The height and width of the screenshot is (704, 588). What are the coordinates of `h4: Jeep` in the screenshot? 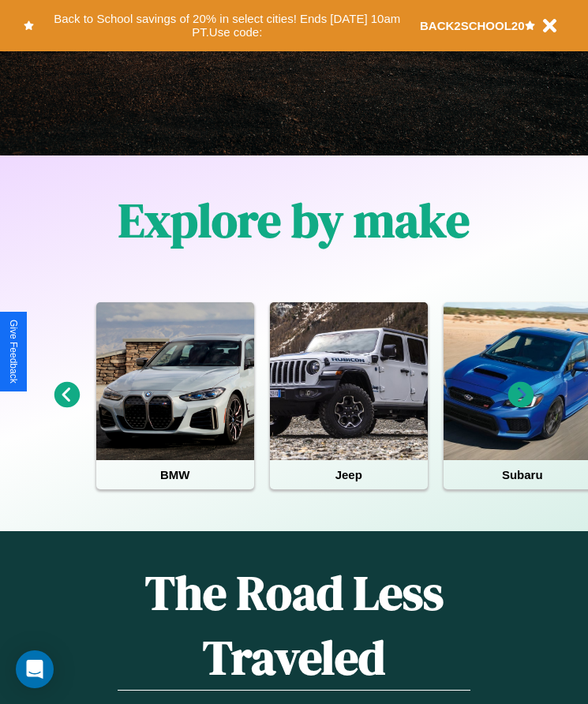 It's located at (349, 474).